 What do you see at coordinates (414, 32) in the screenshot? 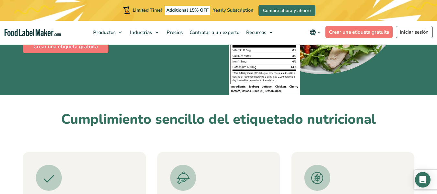
I see `a: Iniciar sesión` at bounding box center [414, 32].